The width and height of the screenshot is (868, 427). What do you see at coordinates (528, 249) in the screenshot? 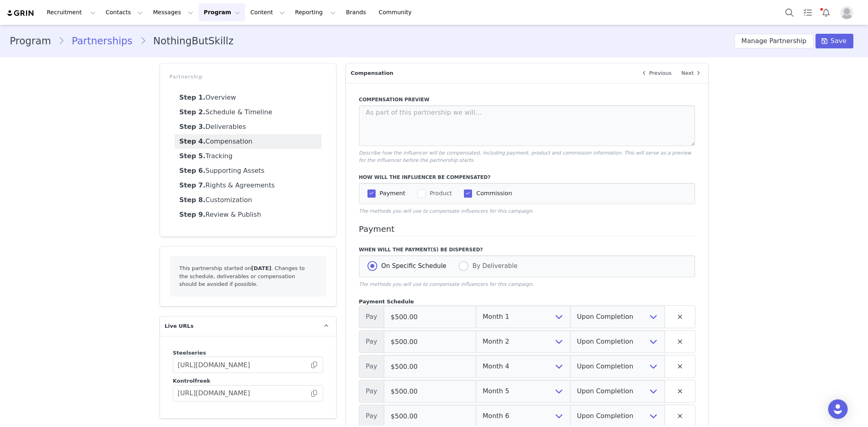
I see `label: When will the payment(s) be dispersed?` at bounding box center [528, 249].